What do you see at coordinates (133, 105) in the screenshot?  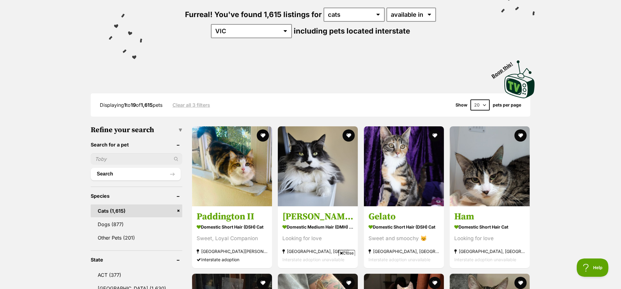 I see `strong: 19` at bounding box center [133, 105].